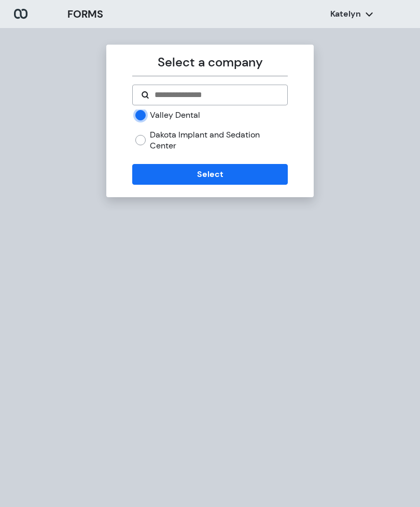  Describe the element at coordinates (209, 62) in the screenshot. I see `p: Select a company` at that location.